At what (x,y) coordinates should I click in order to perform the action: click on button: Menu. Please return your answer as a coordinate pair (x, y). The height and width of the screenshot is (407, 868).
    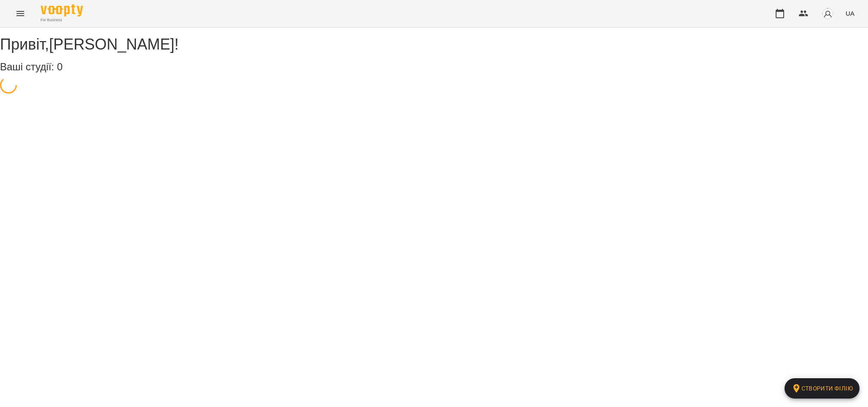
    Looking at the image, I should click on (20, 13).